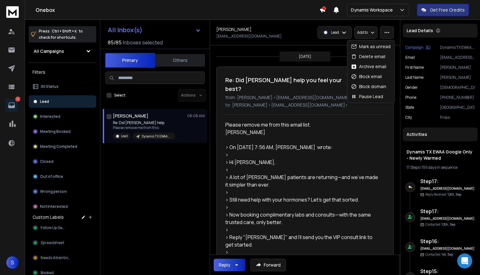 The image size is (480, 275). Describe the element at coordinates (196, 116) in the screenshot. I see `p: 08:08 AM` at that location.